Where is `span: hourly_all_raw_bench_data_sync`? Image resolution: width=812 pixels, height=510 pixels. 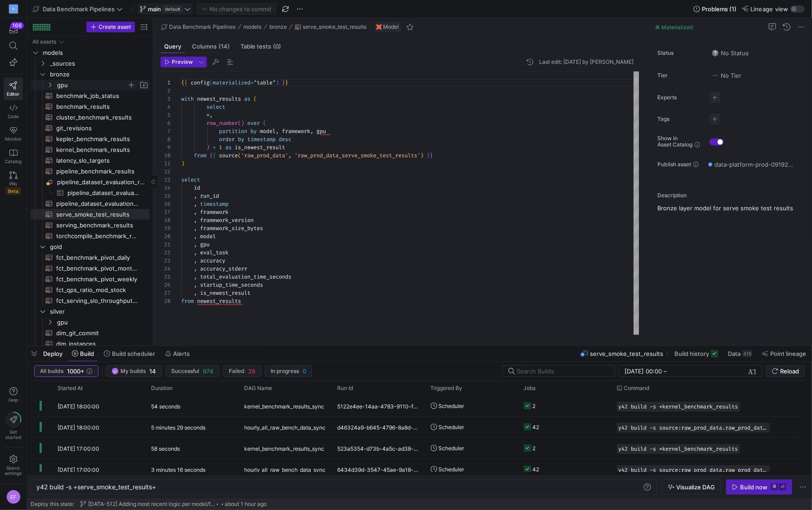 span: hourly_all_raw_bench_data_sync is located at coordinates (285, 470).